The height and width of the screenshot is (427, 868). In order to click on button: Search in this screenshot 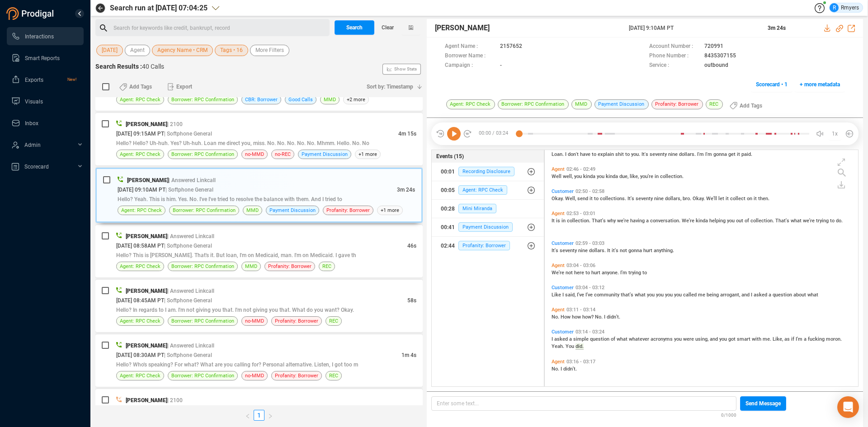, I will do `click(354, 28)`.